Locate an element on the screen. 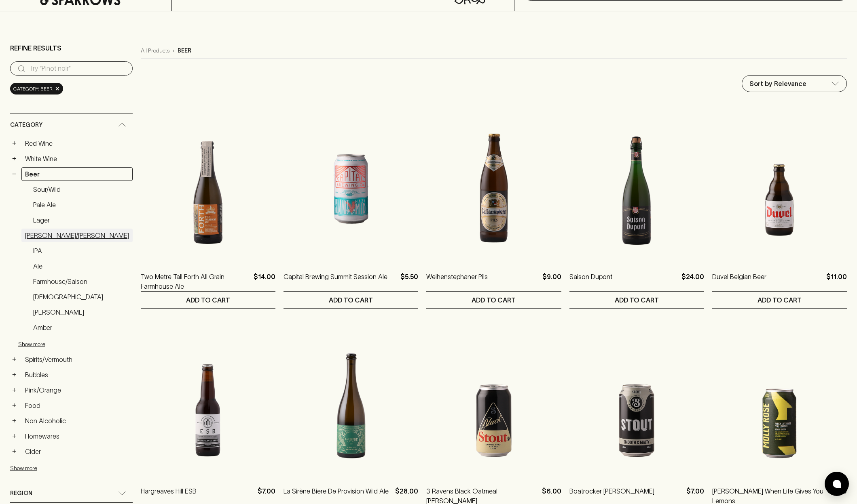 The height and width of the screenshot is (504, 857). a: Amber is located at coordinates (81, 327).